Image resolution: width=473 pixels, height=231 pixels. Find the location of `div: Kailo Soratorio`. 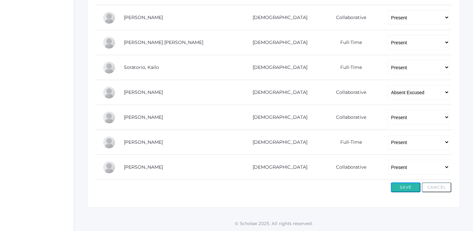

div: Kailo Soratorio is located at coordinates (109, 68).